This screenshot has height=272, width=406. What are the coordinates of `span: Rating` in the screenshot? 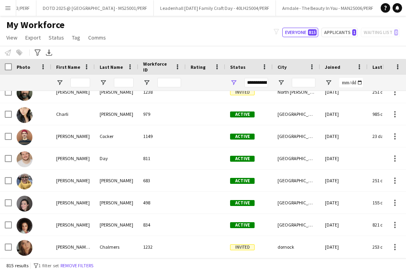 It's located at (198, 67).